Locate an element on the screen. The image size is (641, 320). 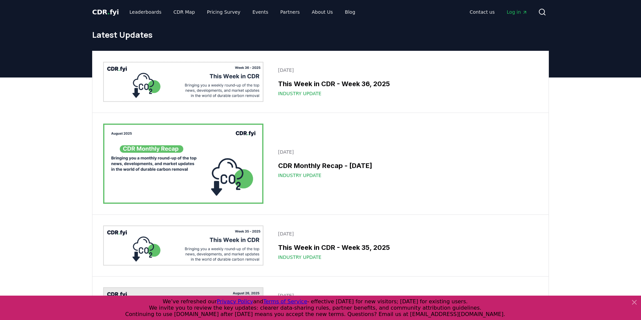
a: Contact us is located at coordinates (482, 12).